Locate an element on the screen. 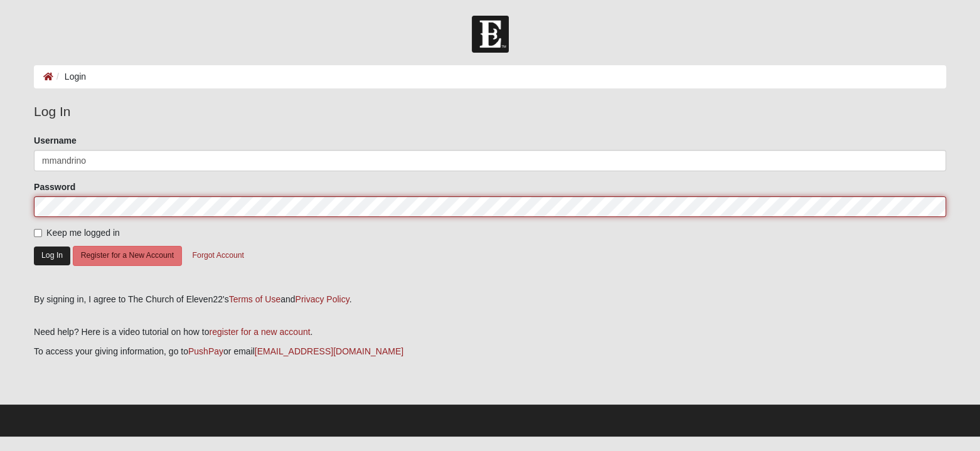  a: PushPay is located at coordinates (205, 351).